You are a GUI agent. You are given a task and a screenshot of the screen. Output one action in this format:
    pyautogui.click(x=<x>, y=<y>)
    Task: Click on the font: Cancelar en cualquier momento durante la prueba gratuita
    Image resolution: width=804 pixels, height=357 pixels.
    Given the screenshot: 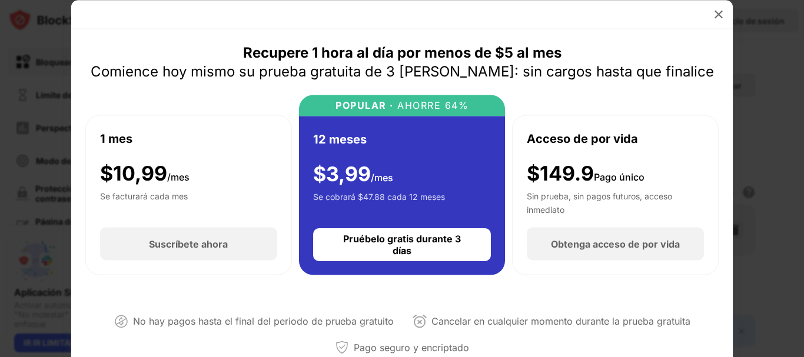 What is the action you would take?
    pyautogui.click(x=561, y=321)
    